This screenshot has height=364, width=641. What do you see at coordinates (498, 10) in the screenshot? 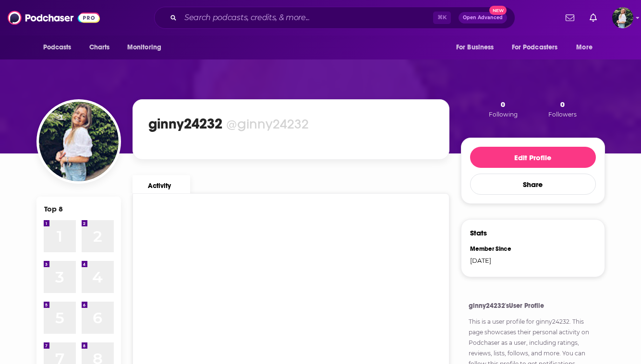
I see `span: New` at bounding box center [498, 10].